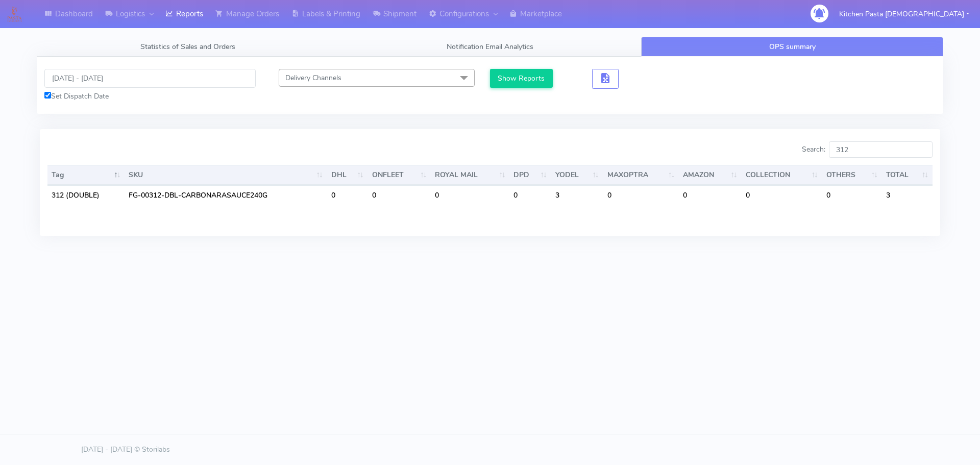 The width and height of the screenshot is (980, 465). What do you see at coordinates (226, 195) in the screenshot?
I see `td: FG-00312-DBL-CARBONARASAUCE240G` at bounding box center [226, 195].